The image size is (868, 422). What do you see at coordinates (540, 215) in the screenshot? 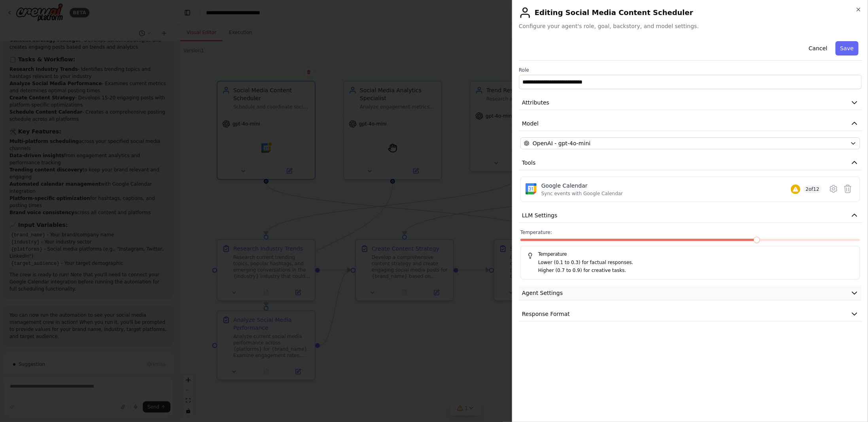
I see `span: LLM Settings` at bounding box center [540, 215].